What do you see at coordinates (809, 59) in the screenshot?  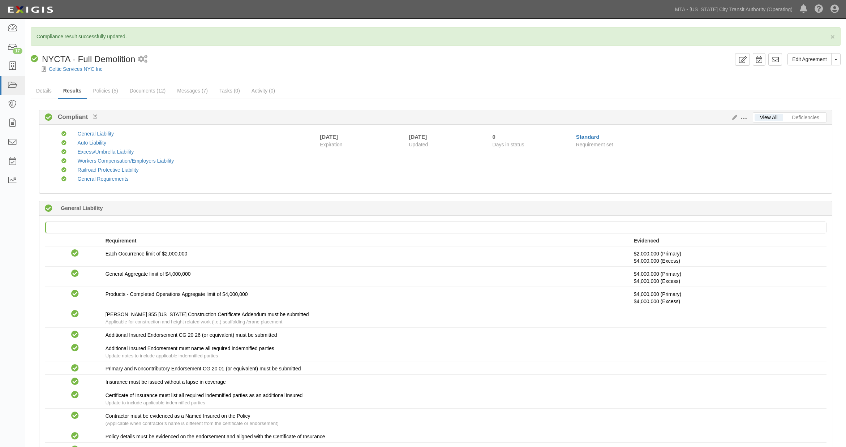 I see `a: Edit Agreement` at bounding box center [809, 59].